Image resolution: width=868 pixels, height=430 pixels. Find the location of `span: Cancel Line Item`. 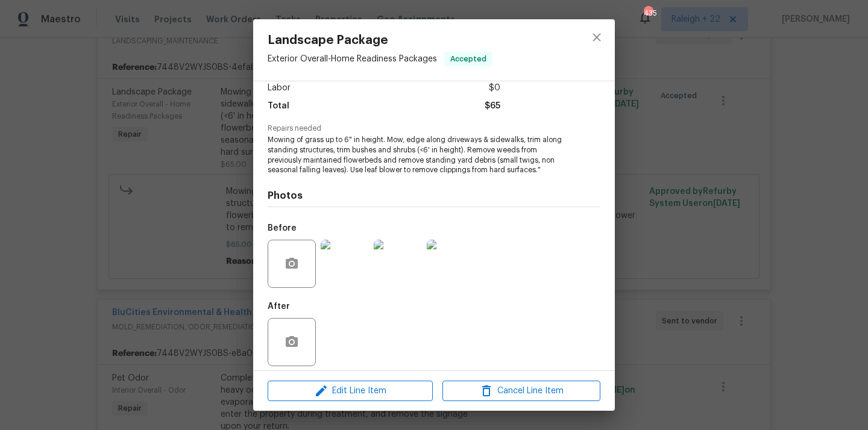

span: Cancel Line Item is located at coordinates (522, 391).